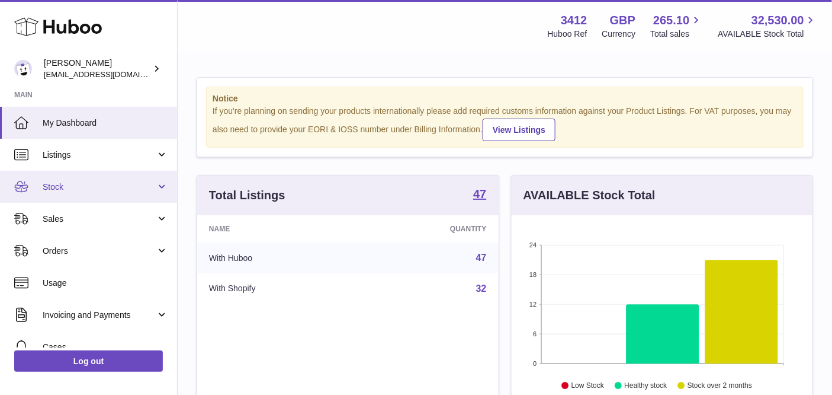 The height and width of the screenshot is (395, 832). I want to click on span: 32,530.00, so click(778, 20).